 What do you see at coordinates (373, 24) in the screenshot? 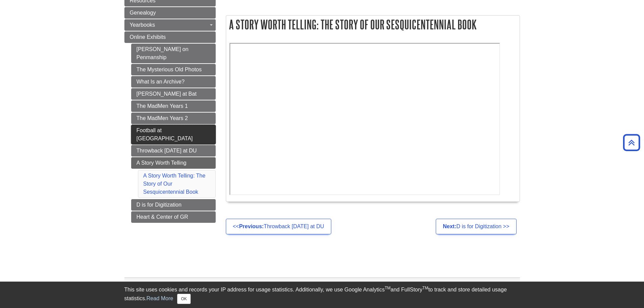
I see `h2: A Story Worth Telling: The Story of Our Sesquicentennial Book` at bounding box center [373, 24].